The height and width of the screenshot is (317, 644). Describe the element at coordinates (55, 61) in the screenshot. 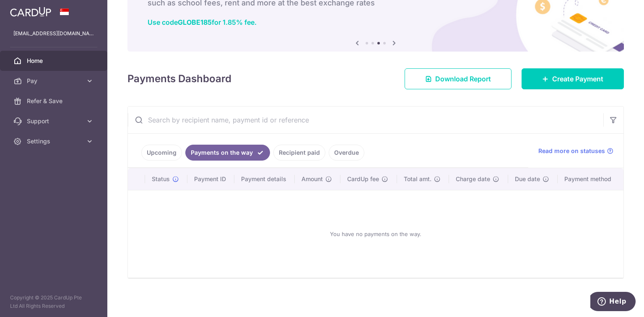

I see `span: Home` at that location.